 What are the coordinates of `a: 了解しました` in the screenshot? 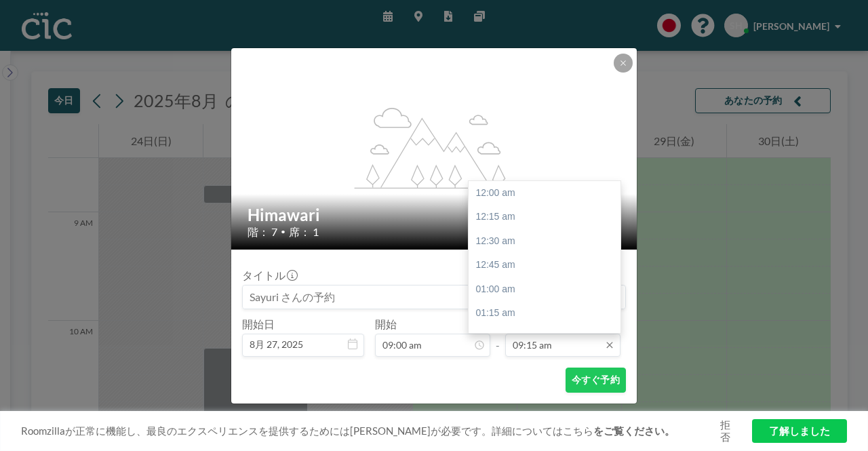 It's located at (800, 431).